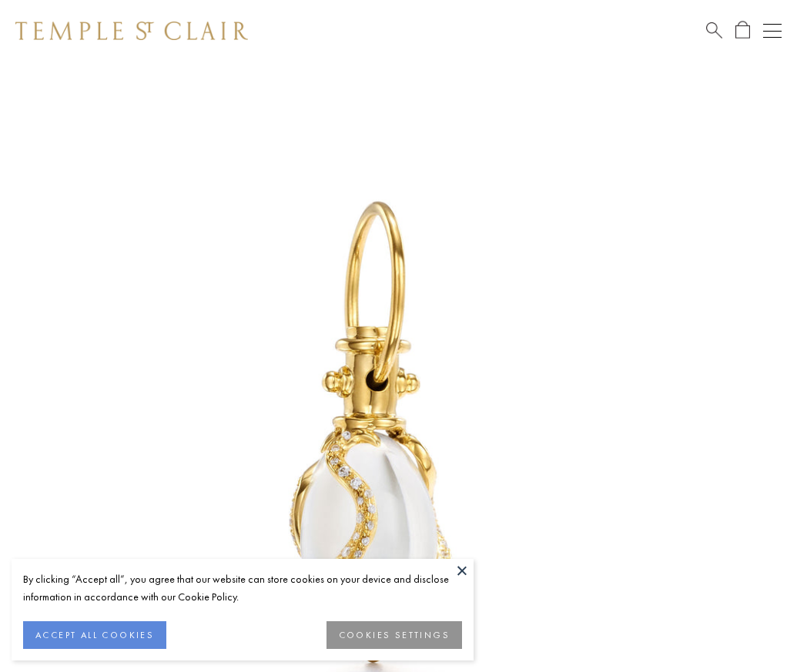 This screenshot has height=672, width=797. Describe the element at coordinates (772, 31) in the screenshot. I see `button: Open navigation` at that location.